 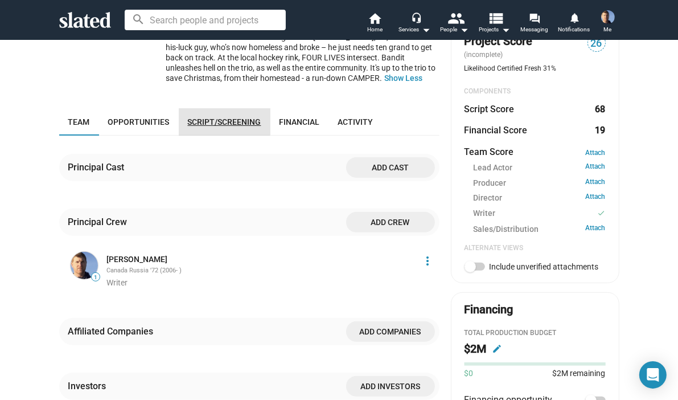 I want to click on a: Messaging, so click(x=535, y=24).